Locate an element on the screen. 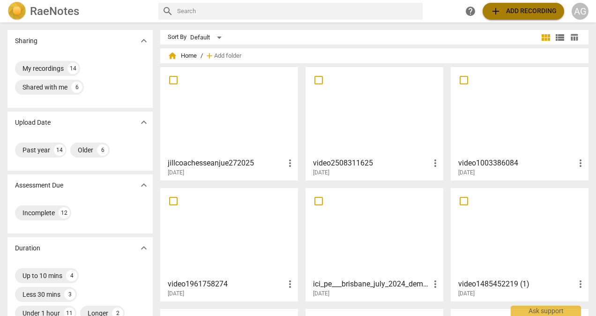 The height and width of the screenshot is (316, 596). div: 3 is located at coordinates (70, 294).